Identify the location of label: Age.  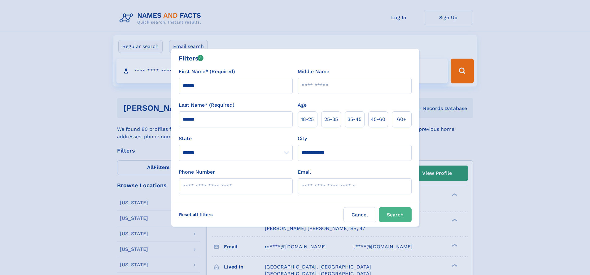
(302, 105).